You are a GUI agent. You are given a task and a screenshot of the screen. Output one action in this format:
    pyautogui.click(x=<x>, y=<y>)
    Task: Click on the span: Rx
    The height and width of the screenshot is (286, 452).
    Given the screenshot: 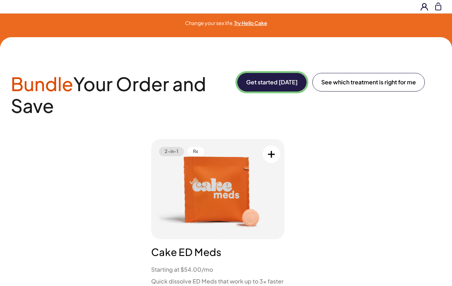 What is the action you would take?
    pyautogui.click(x=195, y=151)
    